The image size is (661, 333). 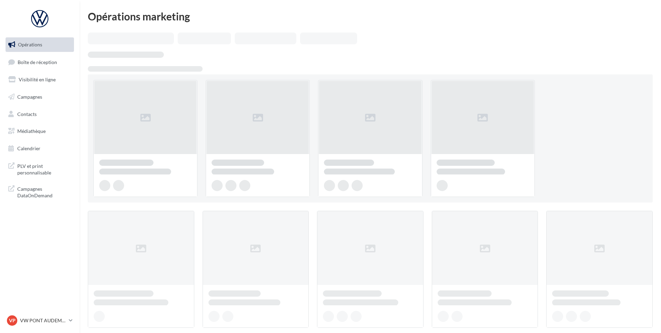 I want to click on span: Campagnes DataOnDemand, so click(x=44, y=191).